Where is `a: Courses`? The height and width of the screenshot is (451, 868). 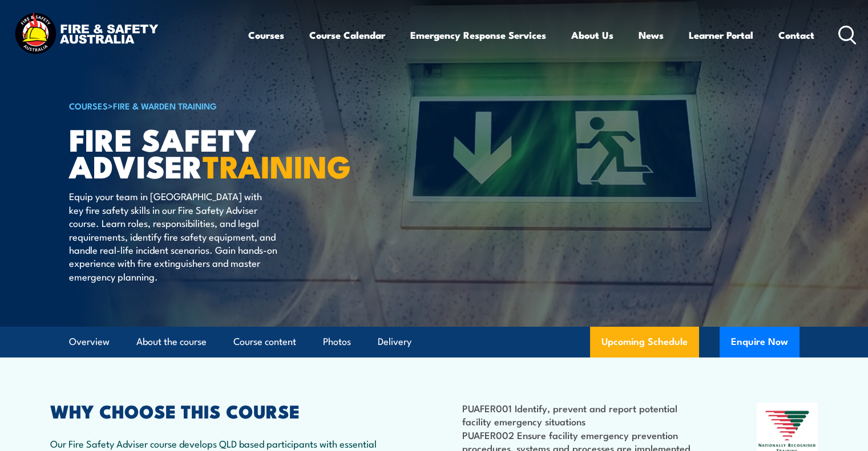
a: Courses is located at coordinates (266, 35).